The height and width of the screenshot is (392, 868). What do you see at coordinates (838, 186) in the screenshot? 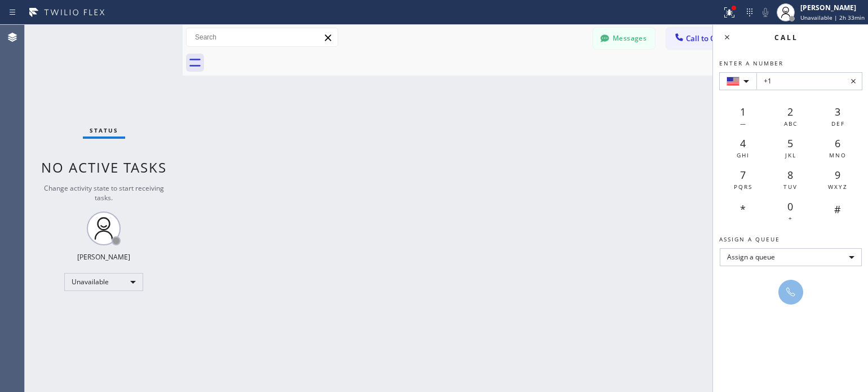
I see `span: WXYZ` at bounding box center [838, 186].